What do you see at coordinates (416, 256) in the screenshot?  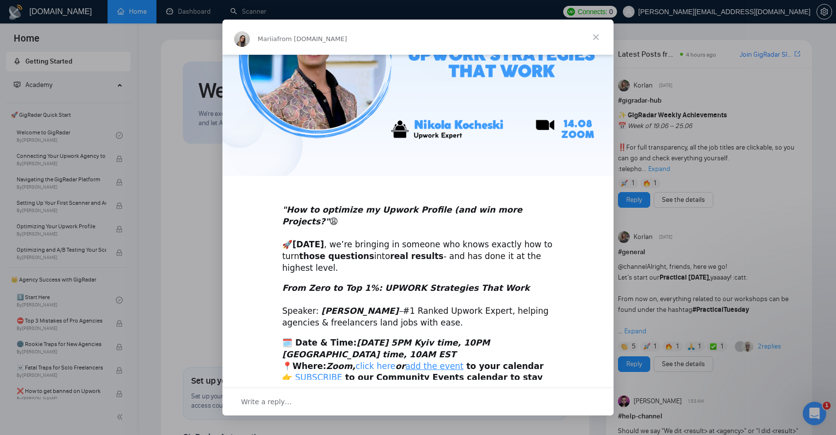 I see `b: real results` at bounding box center [416, 256].